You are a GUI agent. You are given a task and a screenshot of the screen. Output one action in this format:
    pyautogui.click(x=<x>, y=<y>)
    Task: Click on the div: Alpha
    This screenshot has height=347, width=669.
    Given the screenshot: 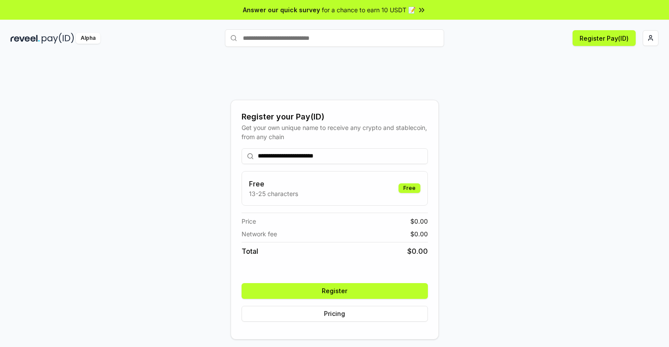 What is the action you would take?
    pyautogui.click(x=88, y=38)
    